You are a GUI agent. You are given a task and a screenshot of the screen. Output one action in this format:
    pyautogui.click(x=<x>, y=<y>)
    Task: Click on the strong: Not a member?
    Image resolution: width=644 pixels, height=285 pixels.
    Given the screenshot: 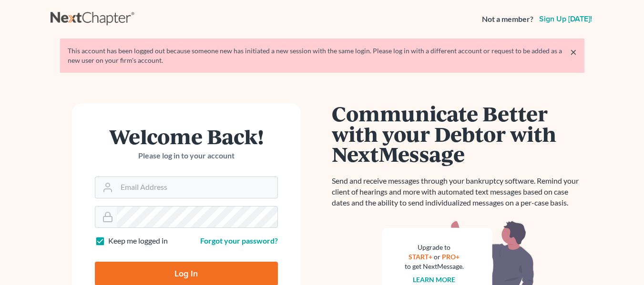 What is the action you would take?
    pyautogui.click(x=507, y=19)
    